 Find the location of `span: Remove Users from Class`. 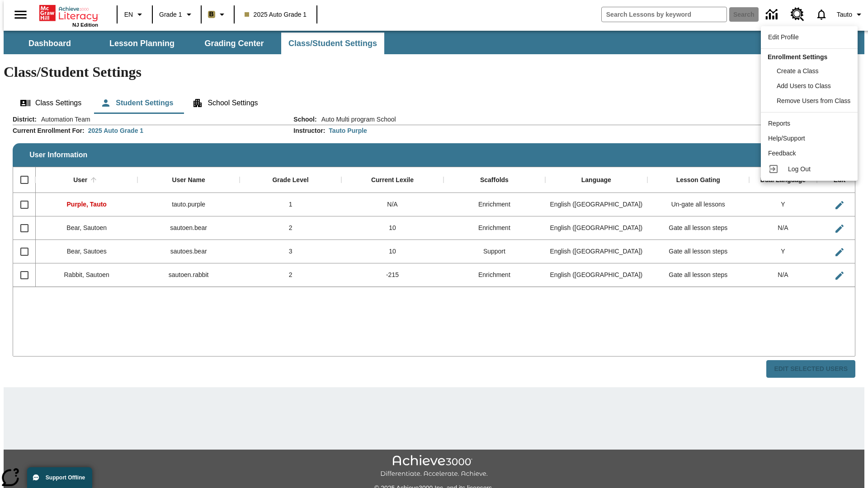

span: Remove Users from Class is located at coordinates (813, 101).